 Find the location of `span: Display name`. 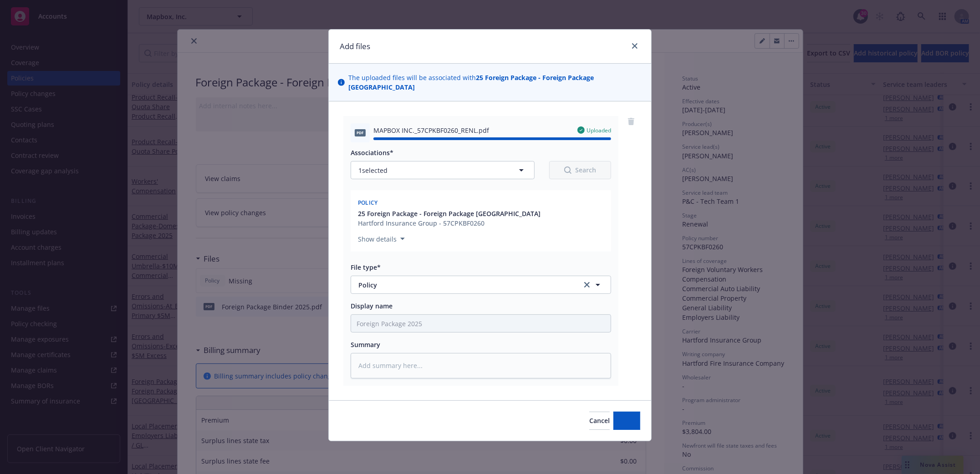

span: Display name is located at coordinates (372, 306).